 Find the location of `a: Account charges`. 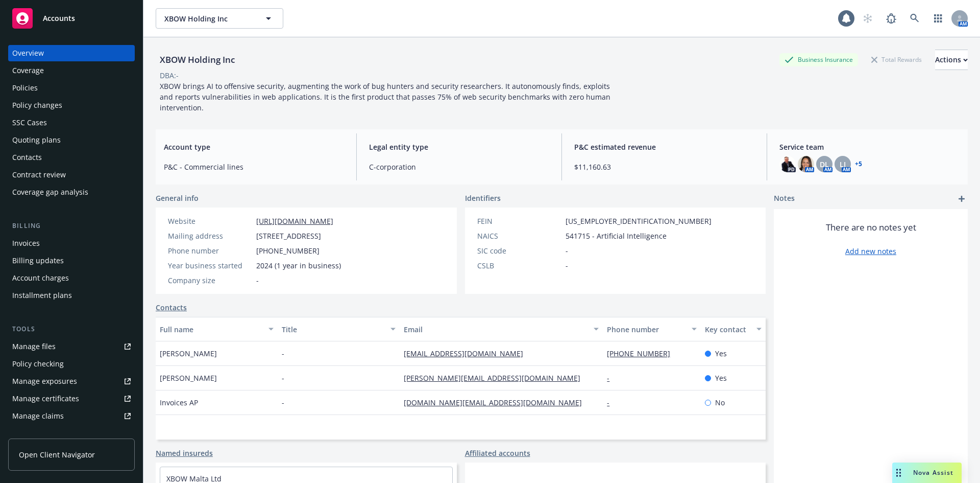

a: Account charges is located at coordinates (72, 278).